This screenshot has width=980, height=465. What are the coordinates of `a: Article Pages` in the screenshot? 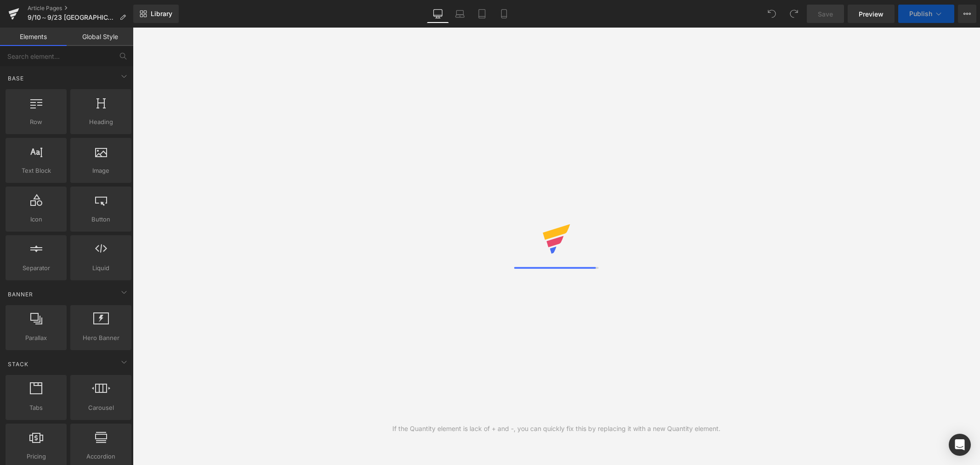 It's located at (80, 8).